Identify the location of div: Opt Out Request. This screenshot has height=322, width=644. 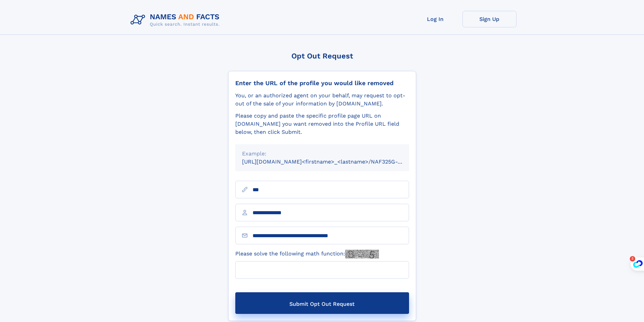
(322, 55).